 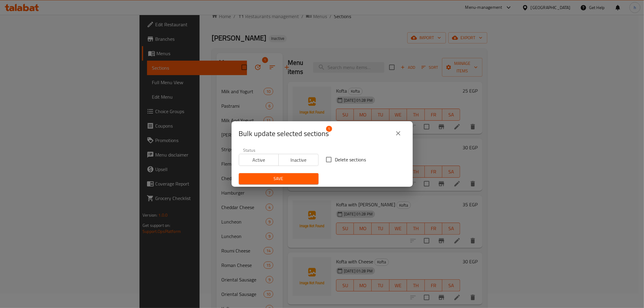 What do you see at coordinates (329, 129) in the screenshot?
I see `span: 1` at bounding box center [329, 129].